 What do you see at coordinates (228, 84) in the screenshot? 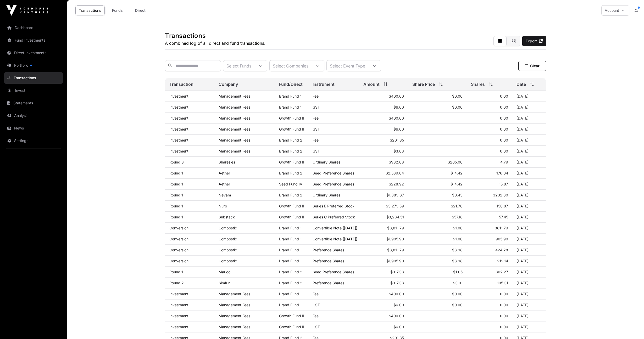
I see `span: Company` at bounding box center [228, 84].